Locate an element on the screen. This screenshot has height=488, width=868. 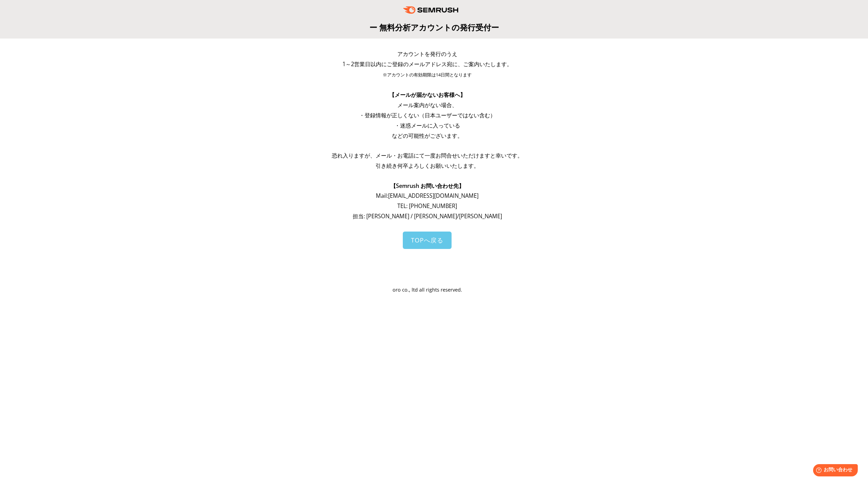
span: 【メールが届かないお客様へ】 is located at coordinates (427, 95).